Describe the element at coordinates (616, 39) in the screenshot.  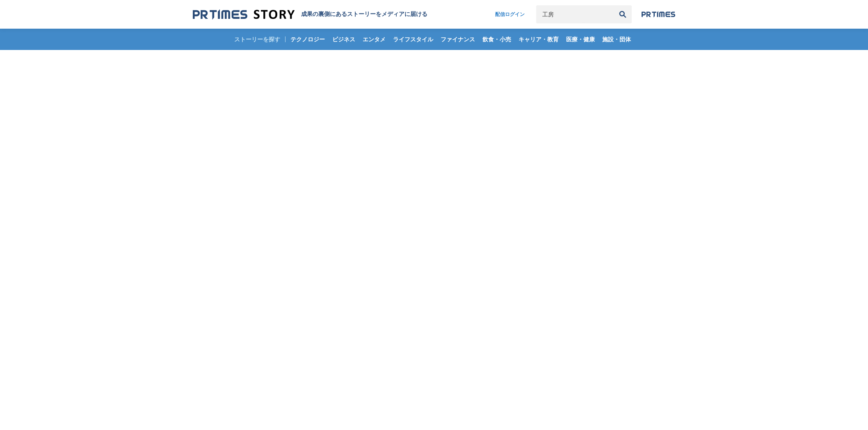
I see `a: 施設・団体` at that location.